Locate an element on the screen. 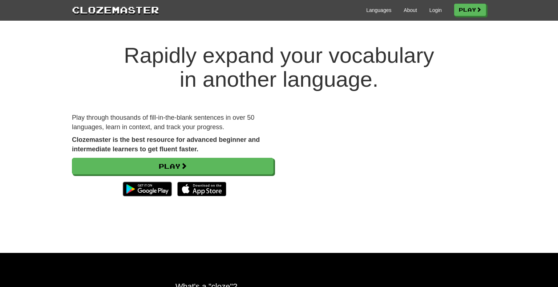 The image size is (558, 287). img: Get it on Google Play is located at coordinates (147, 189).